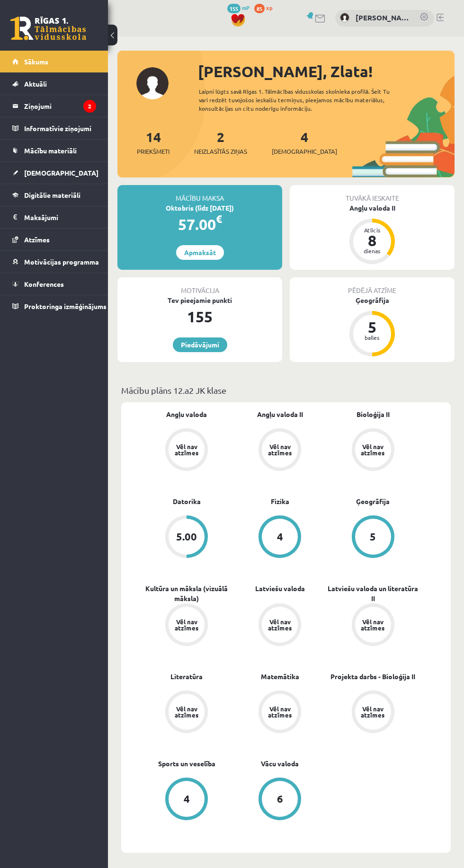 This screenshot has width=464, height=868. Describe the element at coordinates (60, 129) in the screenshot. I see `legend: Informatīvie ziņojumi` at that location.